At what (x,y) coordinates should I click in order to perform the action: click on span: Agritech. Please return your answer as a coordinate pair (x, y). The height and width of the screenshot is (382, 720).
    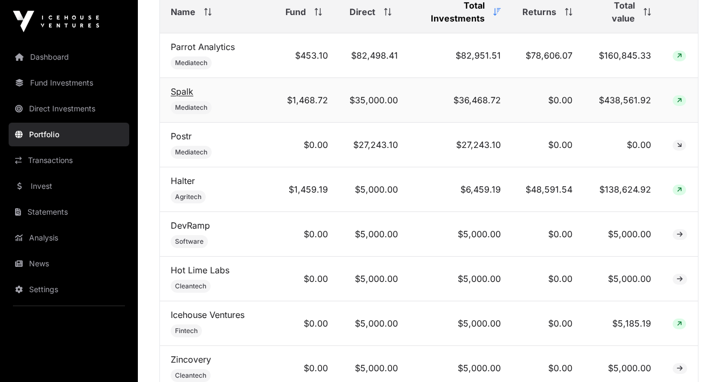
    Looking at the image, I should click on (188, 197).